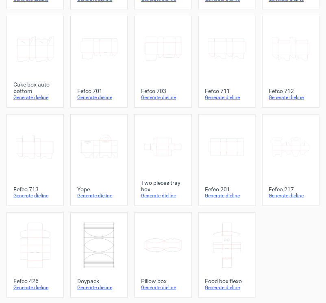 The height and width of the screenshot is (303, 326). I want to click on div: Fefco 713, so click(35, 189).